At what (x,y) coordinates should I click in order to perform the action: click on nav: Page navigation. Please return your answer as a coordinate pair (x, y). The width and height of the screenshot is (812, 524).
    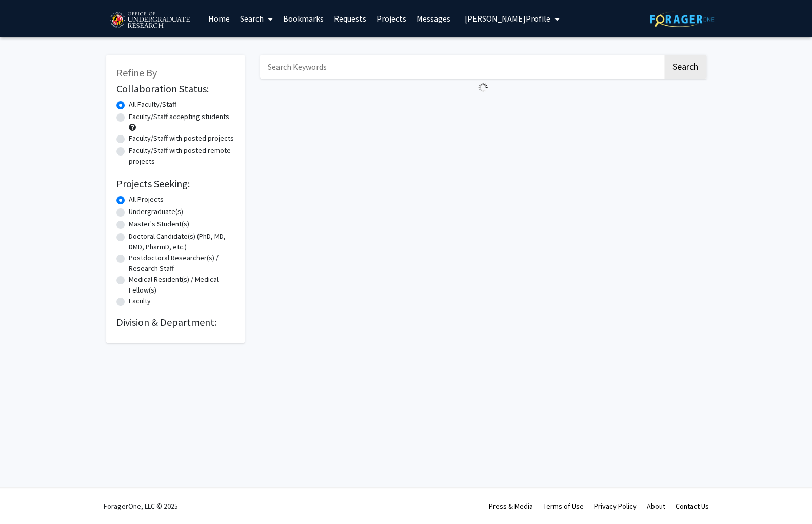
    Looking at the image, I should click on (483, 108).